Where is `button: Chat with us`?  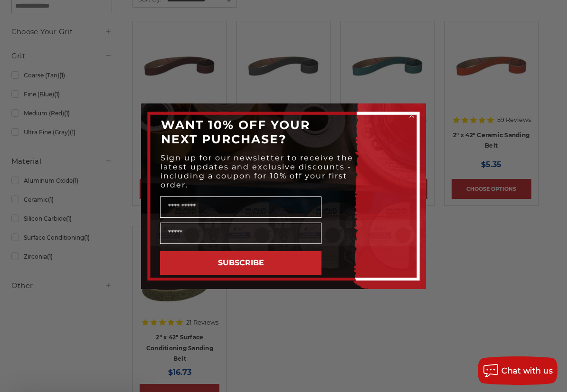 button: Chat with us is located at coordinates (518, 370).